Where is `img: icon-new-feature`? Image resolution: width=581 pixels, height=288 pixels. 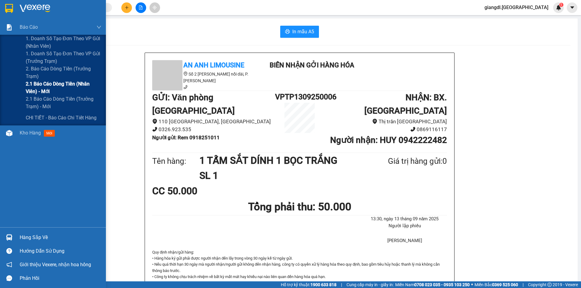 img: icon-new-feature is located at coordinates (558, 8).